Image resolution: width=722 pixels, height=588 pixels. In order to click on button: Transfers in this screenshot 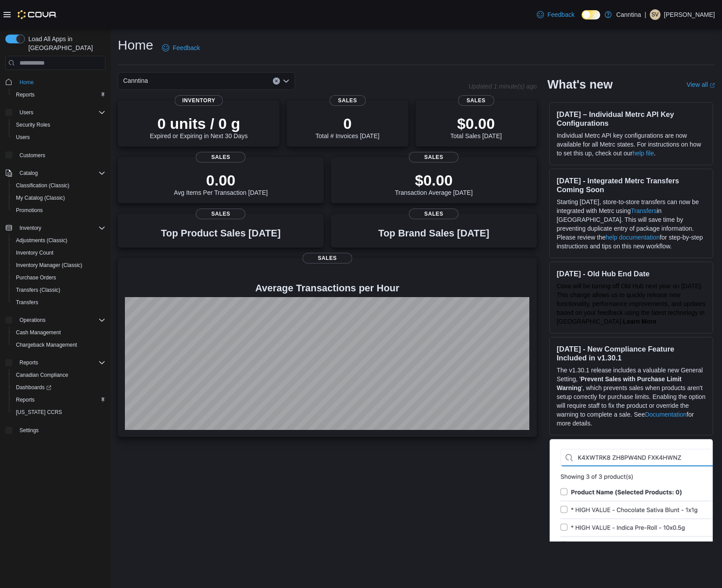, I will do `click(59, 303)`.